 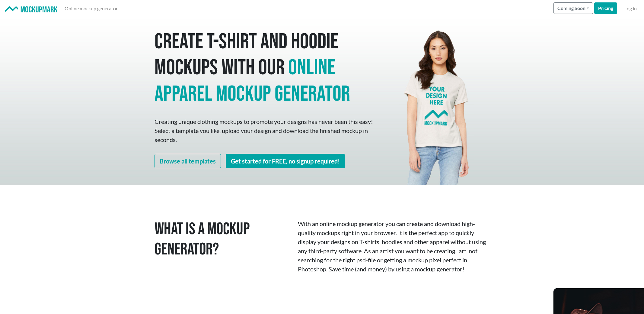 What do you see at coordinates (265, 68) in the screenshot?
I see `h1: Create T-shirt and hoodie mockups with our` at bounding box center [265, 68].